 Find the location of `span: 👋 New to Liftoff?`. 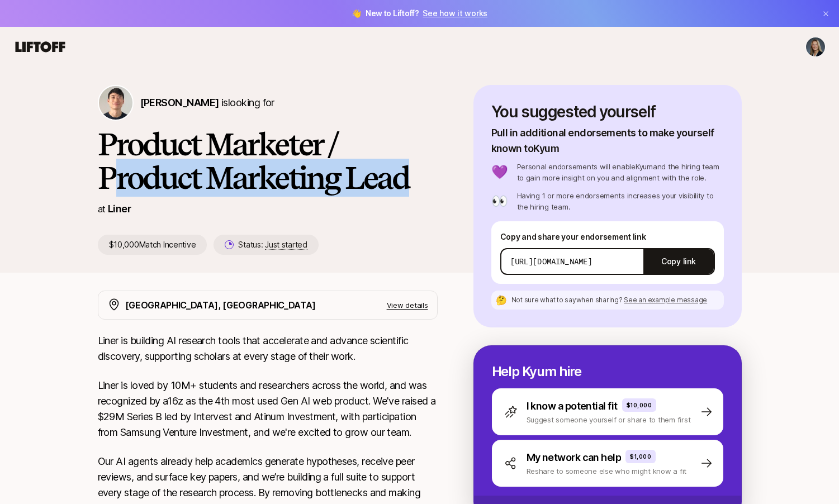

span: 👋 New to Liftoff? is located at coordinates (419, 13).